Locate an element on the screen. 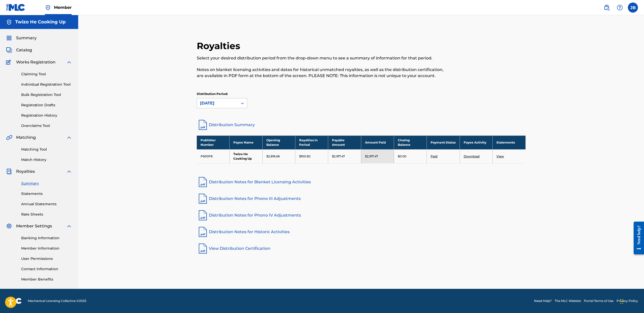  a: Public Search is located at coordinates (607, 7).